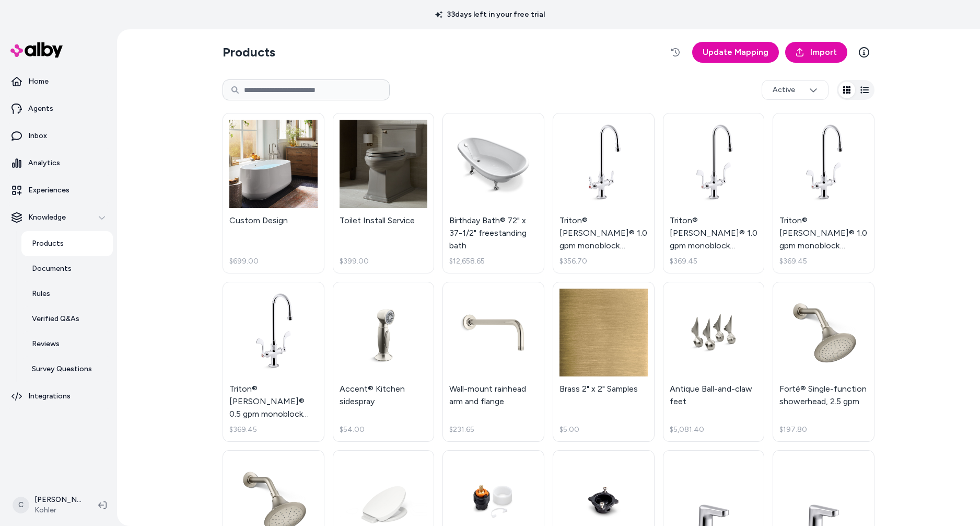 The width and height of the screenshot is (980, 526). I want to click on a: Documents, so click(67, 268).